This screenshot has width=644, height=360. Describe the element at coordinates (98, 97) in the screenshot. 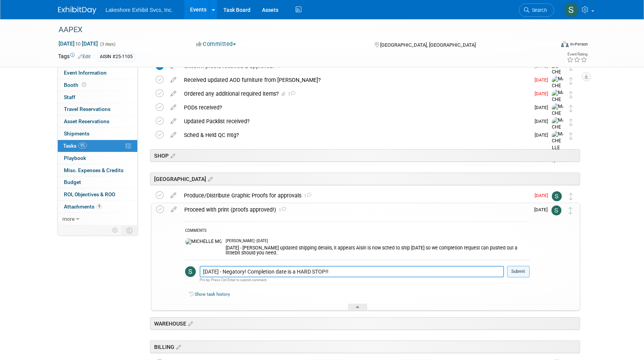

I see `a: Staff` at that location.